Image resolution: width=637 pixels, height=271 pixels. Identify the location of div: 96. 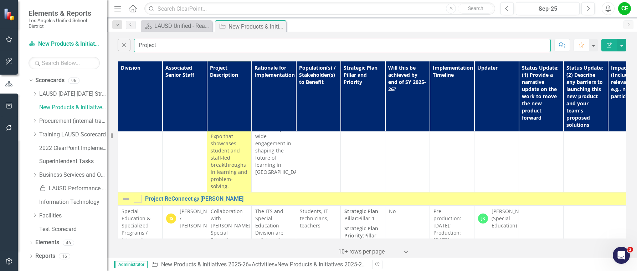
(74, 80).